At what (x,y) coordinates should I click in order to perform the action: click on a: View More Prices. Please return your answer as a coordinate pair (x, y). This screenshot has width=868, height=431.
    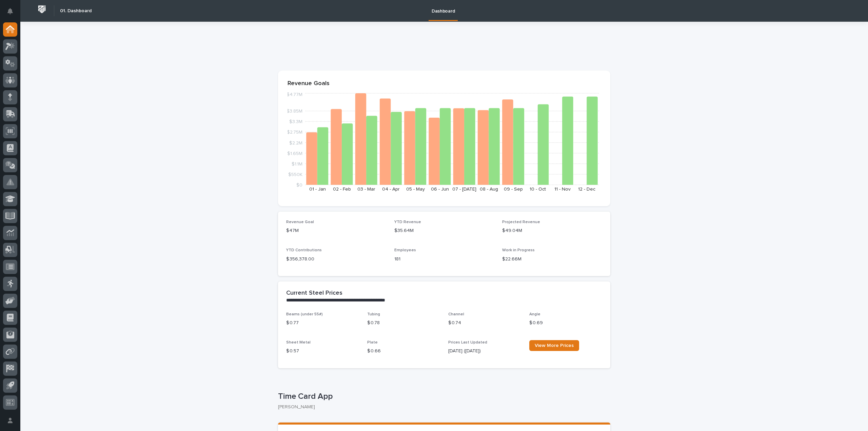
    Looking at the image, I should click on (554, 345).